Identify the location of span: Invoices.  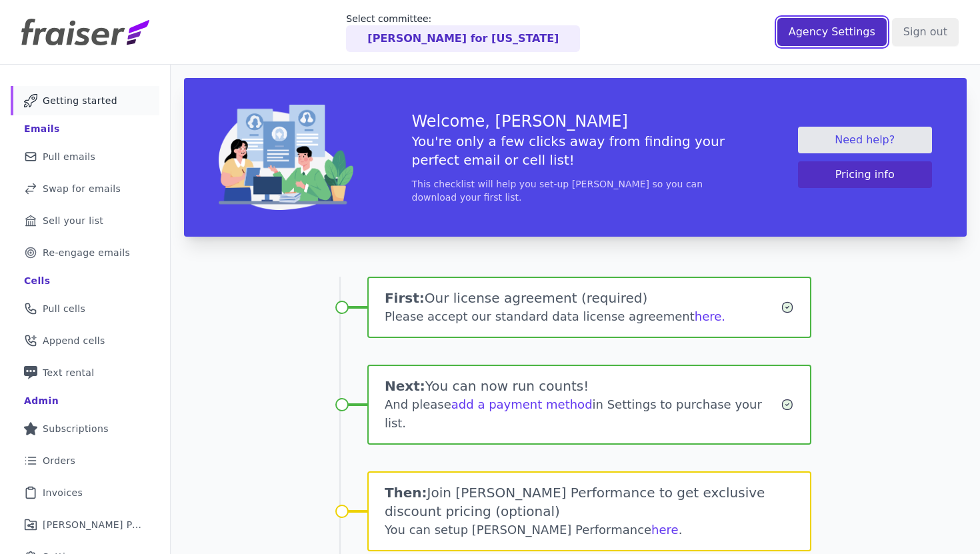
(63, 493).